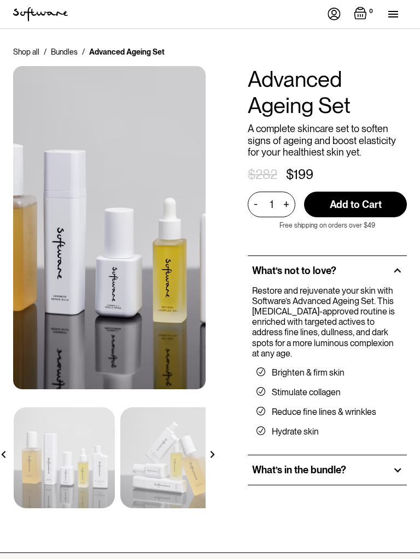 This screenshot has width=420, height=559. Describe the element at coordinates (127, 52) in the screenshot. I see `div: Advanced Ageing Set` at that location.